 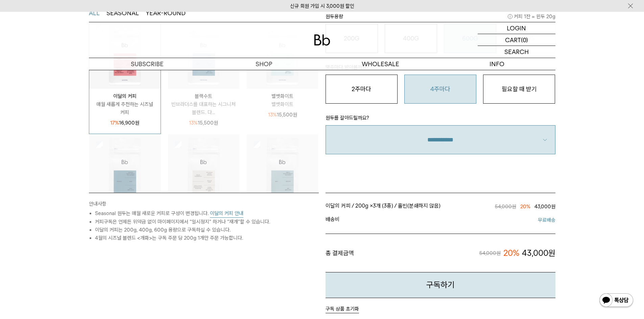 I want to click on span: 3개 (3종), so click(x=383, y=206).